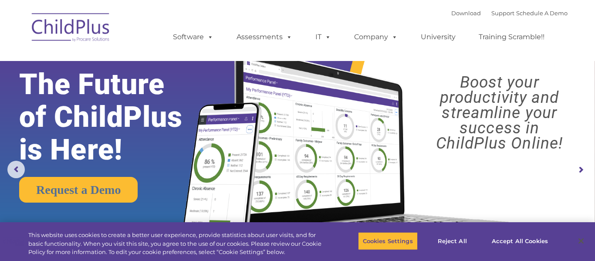 The height and width of the screenshot is (261, 595). Describe the element at coordinates (452, 241) in the screenshot. I see `button: Reject All` at that location.